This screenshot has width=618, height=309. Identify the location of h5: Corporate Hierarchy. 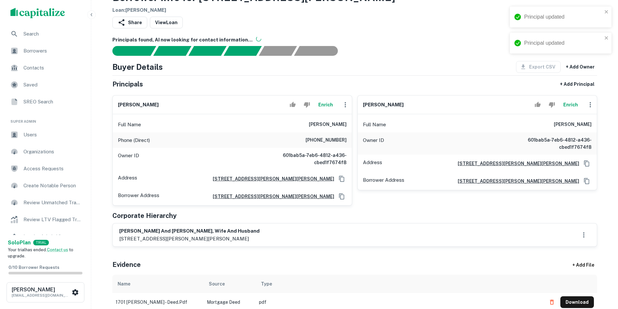
(144, 215).